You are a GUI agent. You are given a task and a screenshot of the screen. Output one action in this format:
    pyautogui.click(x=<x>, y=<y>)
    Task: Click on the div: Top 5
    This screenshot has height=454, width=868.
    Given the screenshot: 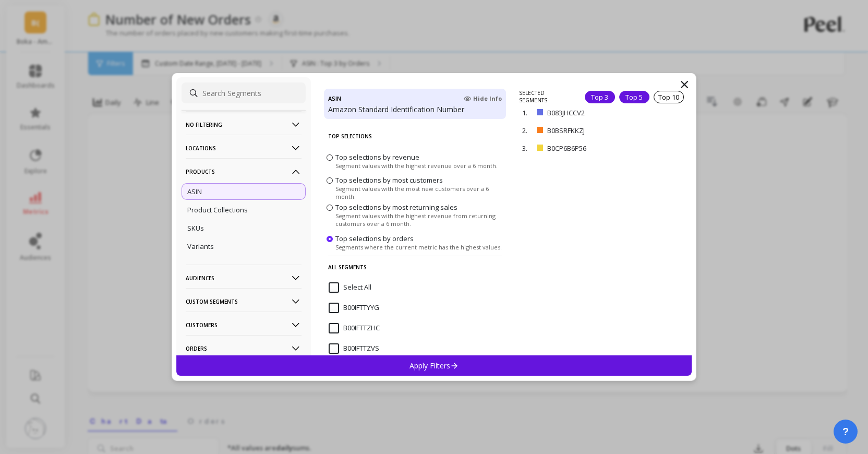 What is the action you would take?
    pyautogui.click(x=634, y=97)
    